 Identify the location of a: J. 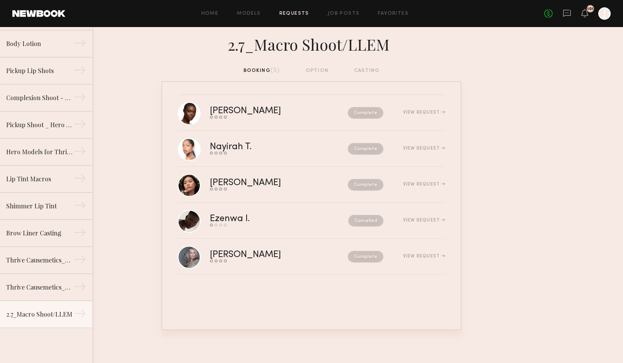
(604, 14).